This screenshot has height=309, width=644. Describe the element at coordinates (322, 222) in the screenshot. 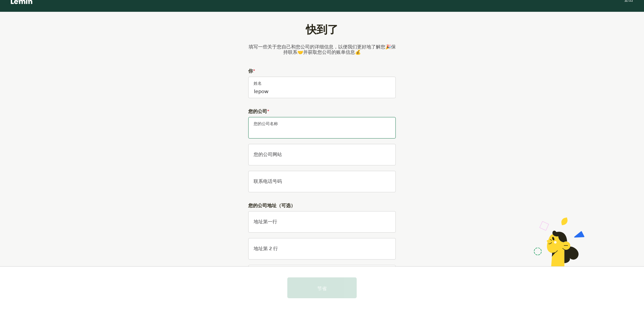

I see `input: 地址第一行` at that location.